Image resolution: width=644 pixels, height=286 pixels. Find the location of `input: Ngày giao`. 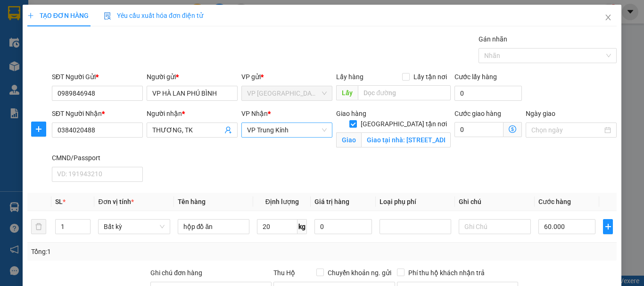

input: Ngày giao is located at coordinates (567, 130).